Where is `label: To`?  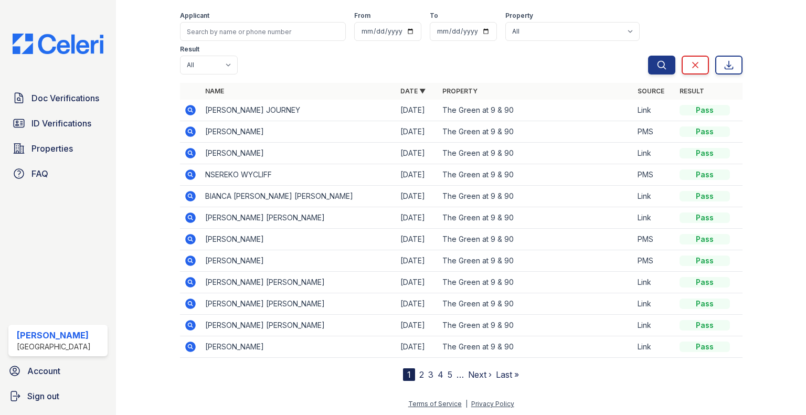 label: To is located at coordinates (434, 16).